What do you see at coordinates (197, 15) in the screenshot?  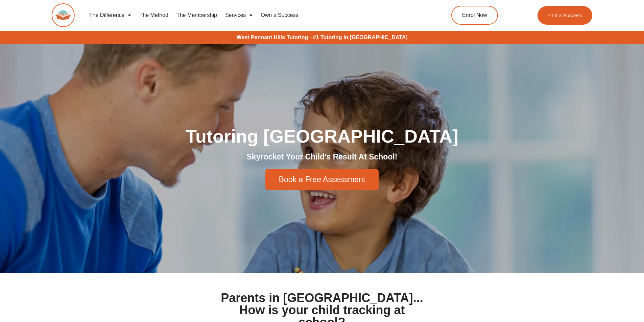 I see `a: The Membership` at bounding box center [197, 15].